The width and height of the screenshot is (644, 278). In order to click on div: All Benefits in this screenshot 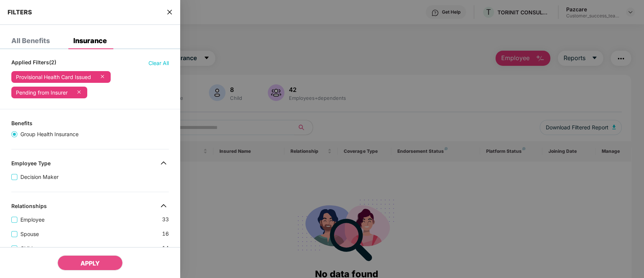, I will do `click(30, 41)`.